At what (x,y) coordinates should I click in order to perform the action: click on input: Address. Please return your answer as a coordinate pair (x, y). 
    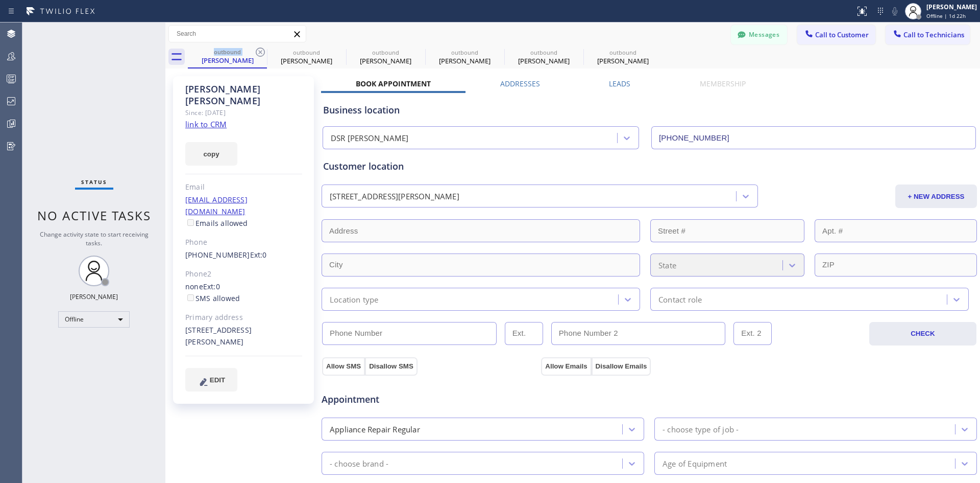
    Looking at the image, I should click on (481, 230).